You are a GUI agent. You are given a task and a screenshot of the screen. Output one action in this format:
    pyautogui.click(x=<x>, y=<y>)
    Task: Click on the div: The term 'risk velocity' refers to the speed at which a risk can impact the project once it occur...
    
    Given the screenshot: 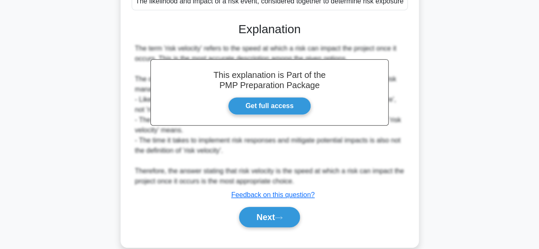 What is the action you would take?
    pyautogui.click(x=270, y=115)
    